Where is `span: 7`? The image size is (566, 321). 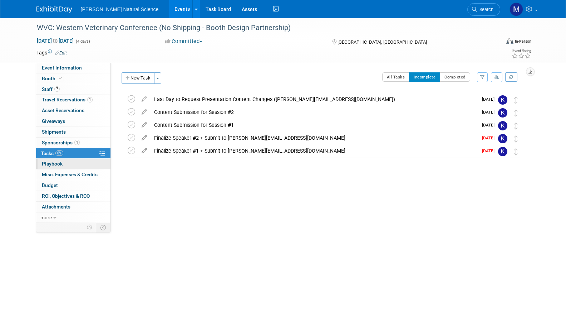
span: 7 is located at coordinates (57, 89).